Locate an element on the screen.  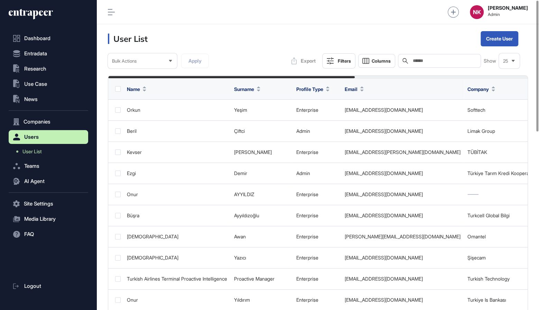
button: AI Agent is located at coordinates (48, 181).